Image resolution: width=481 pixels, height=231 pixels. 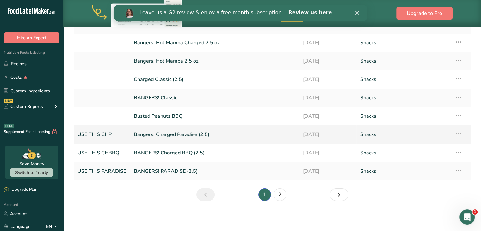 What do you see at coordinates (15, 8) in the screenshot?
I see `img: Profile image for Reem` at bounding box center [15, 8].